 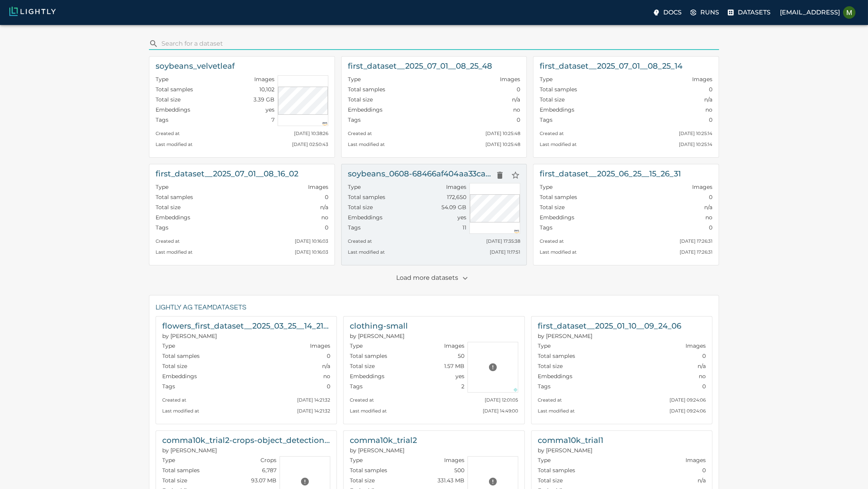 I want to click on p: 2, so click(x=463, y=386).